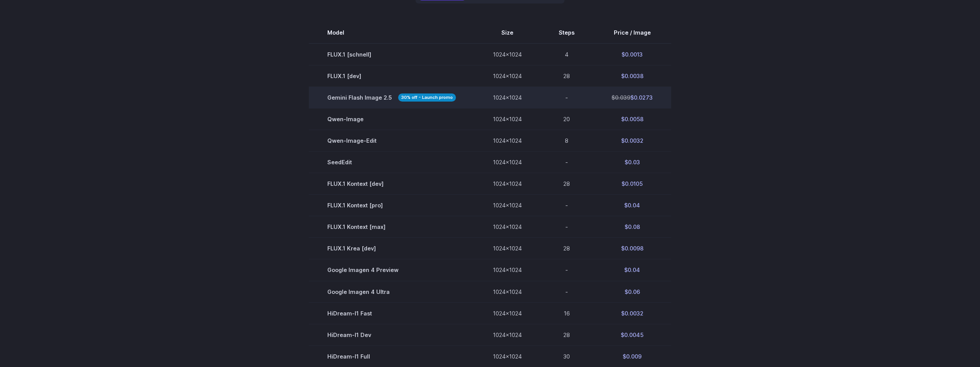 Image resolution: width=980 pixels, height=367 pixels. I want to click on td: HiDream-I1 Fast, so click(392, 313).